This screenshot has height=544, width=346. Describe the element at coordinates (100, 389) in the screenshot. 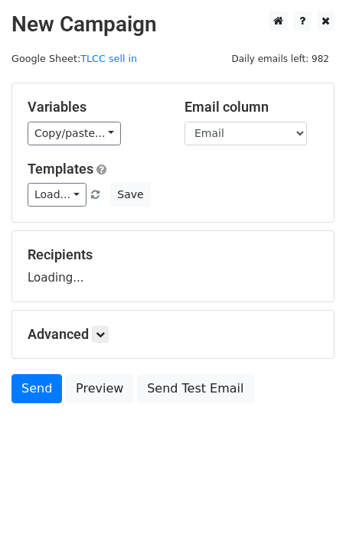

I see `a: Preview` at that location.